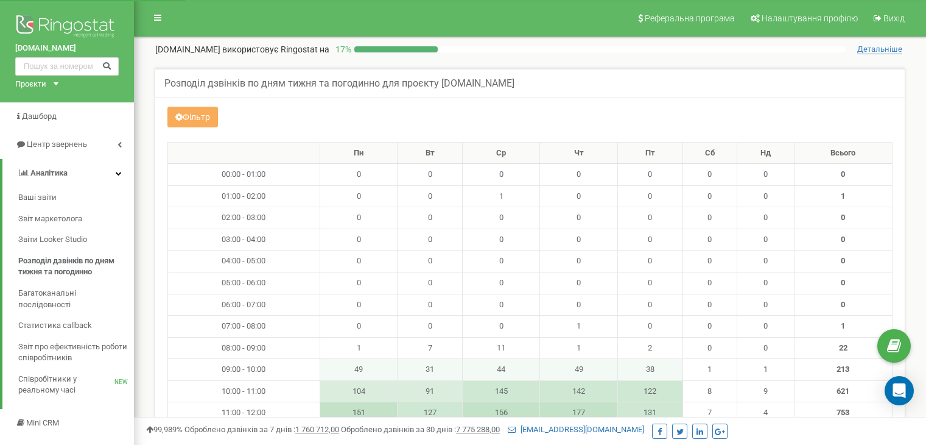 The height and width of the screenshot is (445, 926). Describe the element at coordinates (262, 429) in the screenshot. I see `span: Оброблено дзвінків за 7 днів :` at that location.